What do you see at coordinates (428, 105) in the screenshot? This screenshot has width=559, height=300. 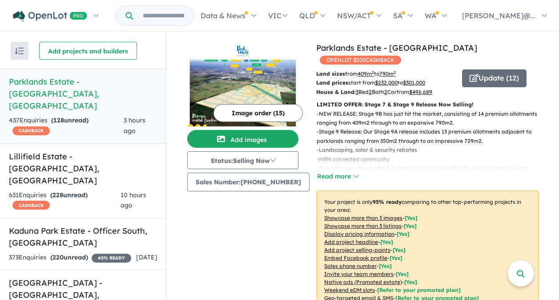 I see `p: LIMITED OFFER: Stage 7 & Stage 9 Release Now Selling!` at bounding box center [428, 105].